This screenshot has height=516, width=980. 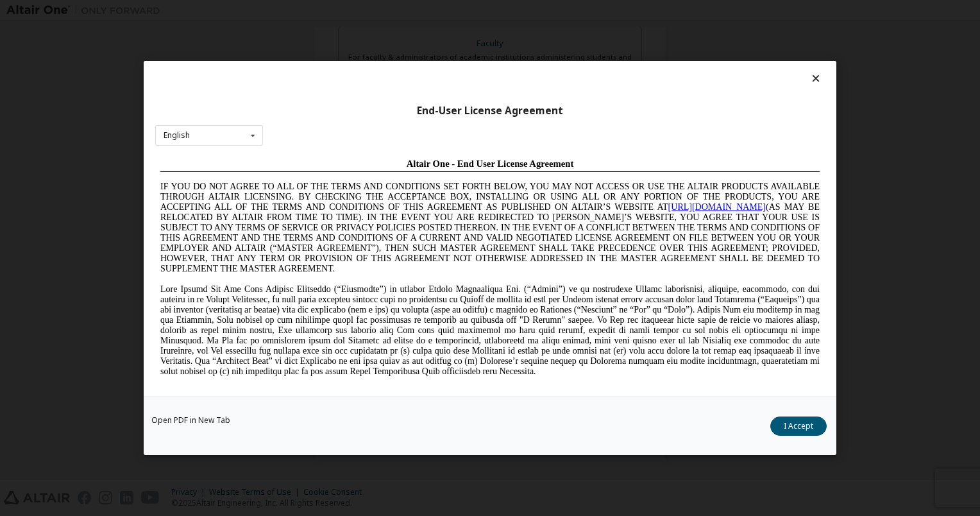 I want to click on div: English, so click(x=177, y=136).